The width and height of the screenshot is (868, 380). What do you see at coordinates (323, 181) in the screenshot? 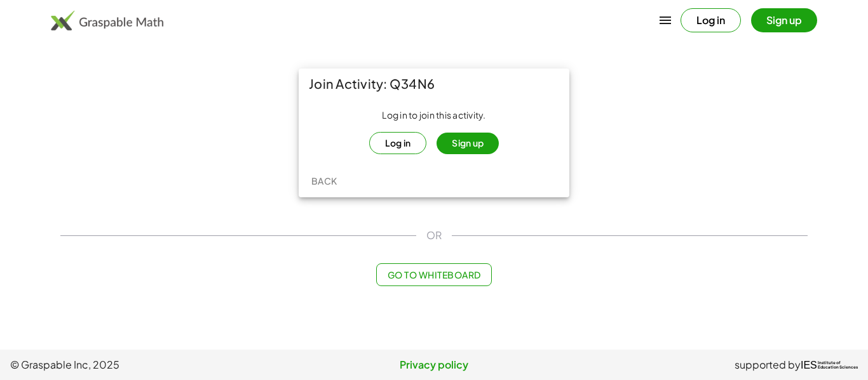
I see `span: Back` at bounding box center [323, 181].